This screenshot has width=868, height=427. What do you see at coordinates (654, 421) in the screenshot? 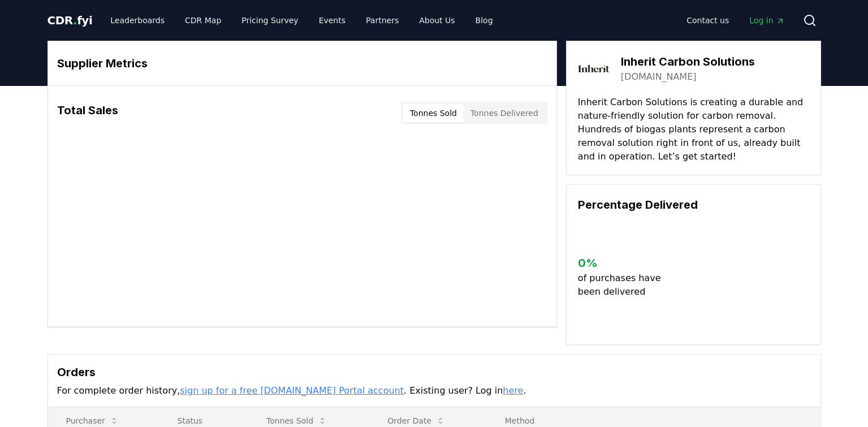
I see `p: Method` at bounding box center [654, 421].